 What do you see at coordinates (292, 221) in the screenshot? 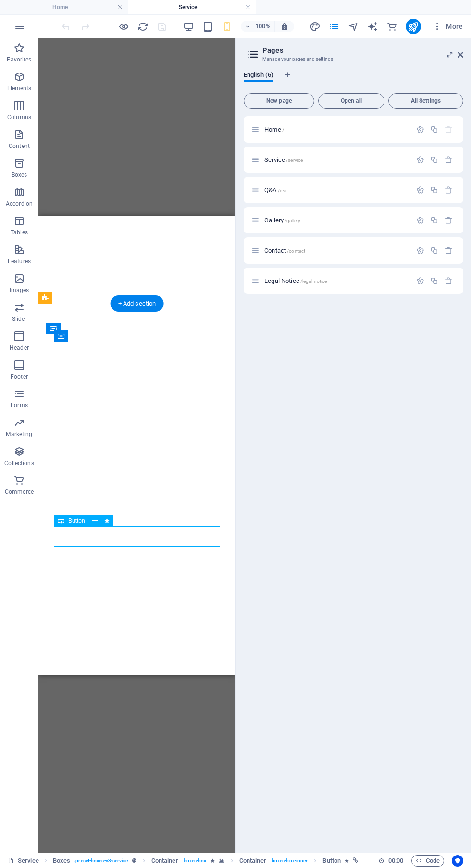
I see `span: /gallery` at bounding box center [292, 221].